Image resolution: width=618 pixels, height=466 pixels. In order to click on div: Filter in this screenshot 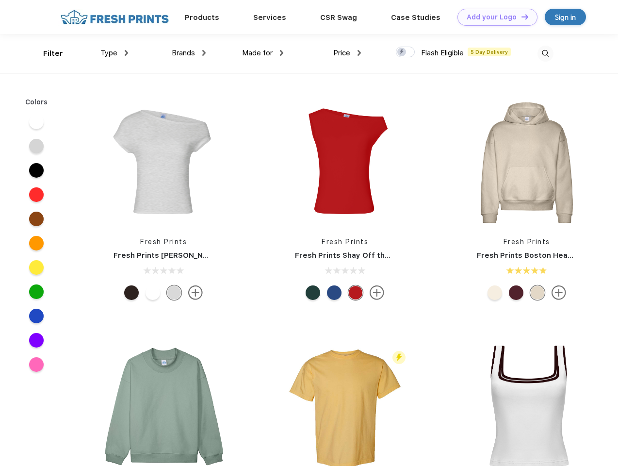, I will do `click(53, 53)`.